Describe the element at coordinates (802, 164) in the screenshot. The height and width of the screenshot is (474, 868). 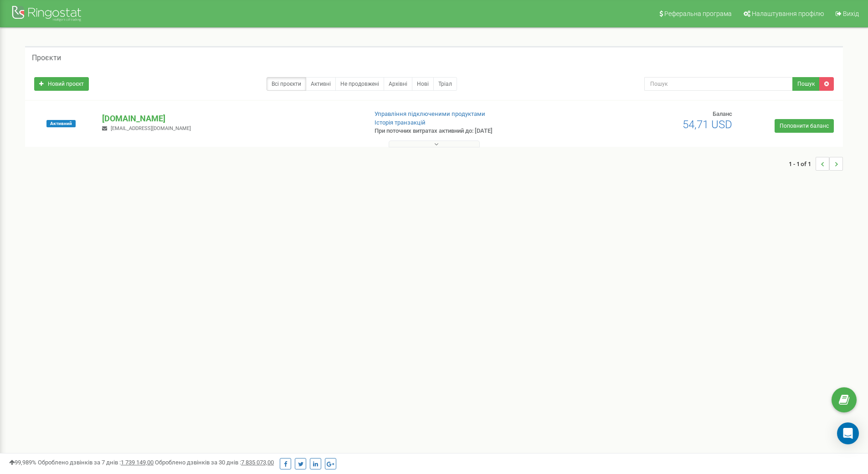
I see `span: 1 - 1 of 1` at that location.